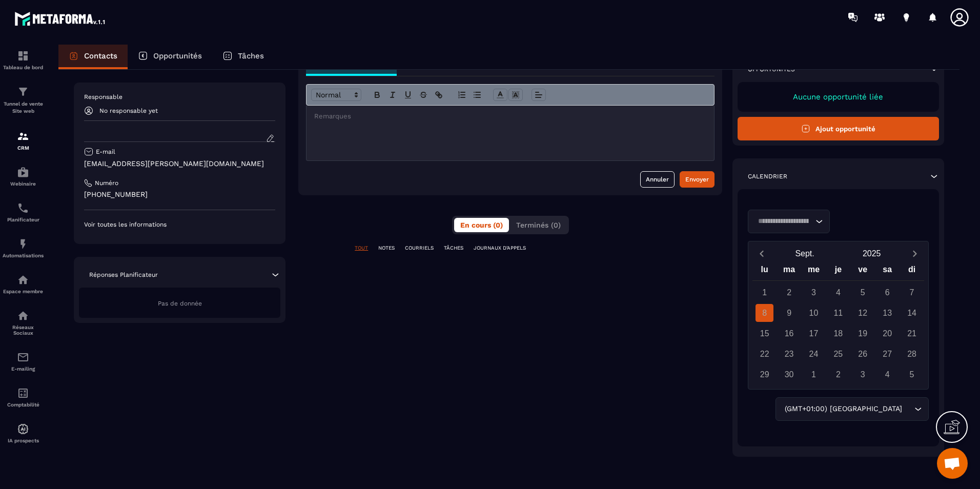 This screenshot has height=489, width=980. I want to click on p: Webinaire, so click(23, 184).